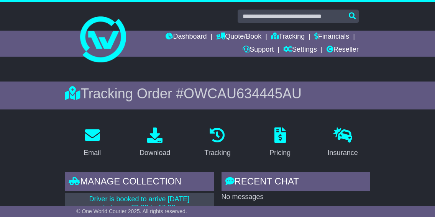 The width and height of the screenshot is (435, 217). Describe the element at coordinates (343, 143) in the screenshot. I see `a: Insurance` at that location.